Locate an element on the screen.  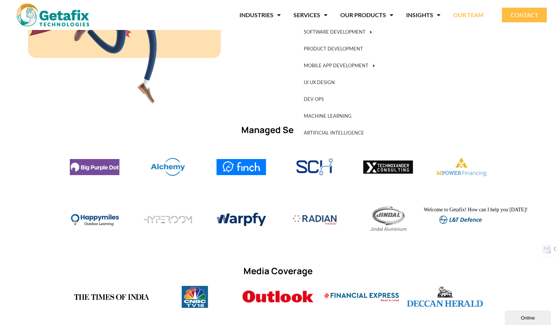
a: SOFTWARE DEVELOPMENT is located at coordinates (338, 32).